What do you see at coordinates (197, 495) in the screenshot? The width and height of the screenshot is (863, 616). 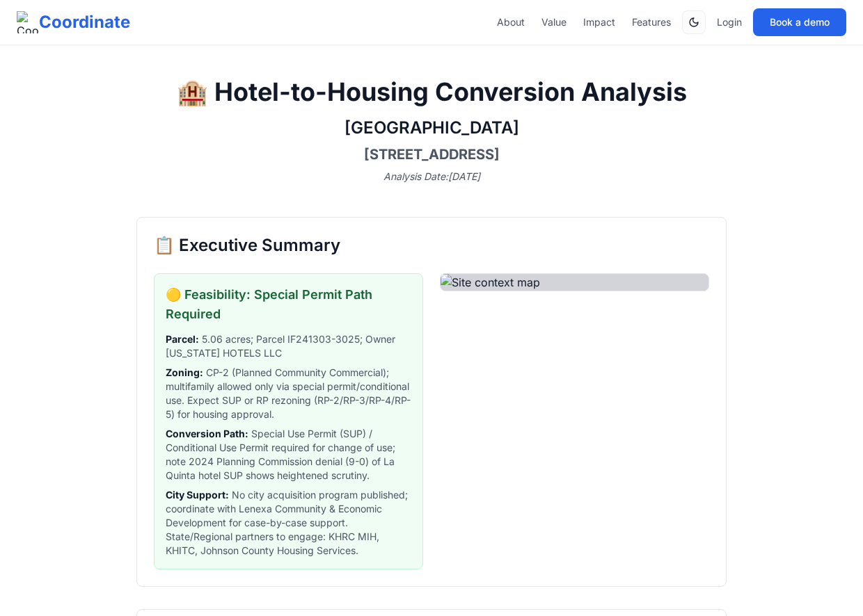 I see `strong: City Support :` at bounding box center [197, 495].